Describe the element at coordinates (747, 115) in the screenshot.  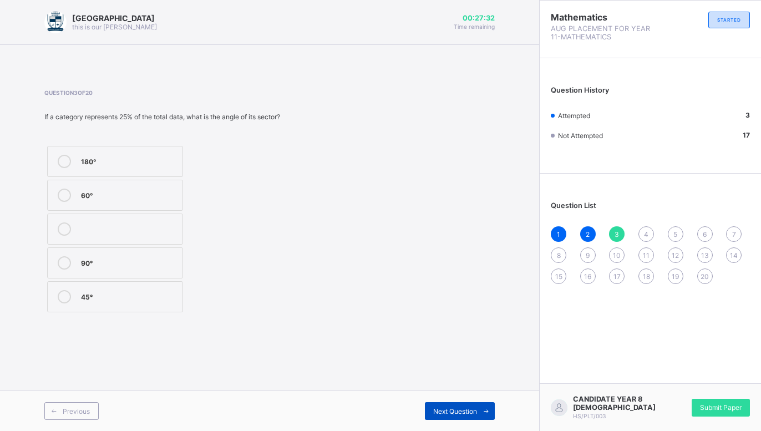
I see `b: 3` at that location.